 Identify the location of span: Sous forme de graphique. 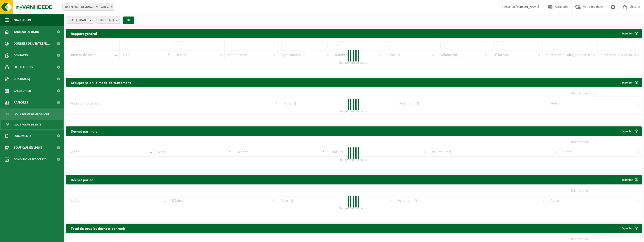
(32, 114).